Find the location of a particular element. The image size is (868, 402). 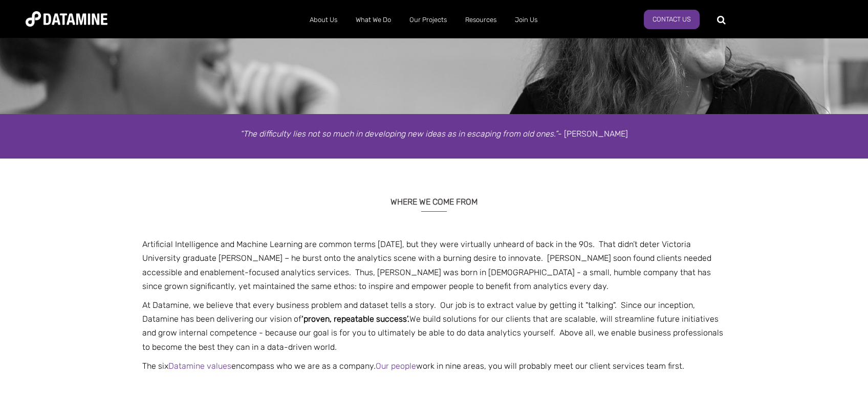

h3: WHERE WE COME FROM is located at coordinates (434, 198).